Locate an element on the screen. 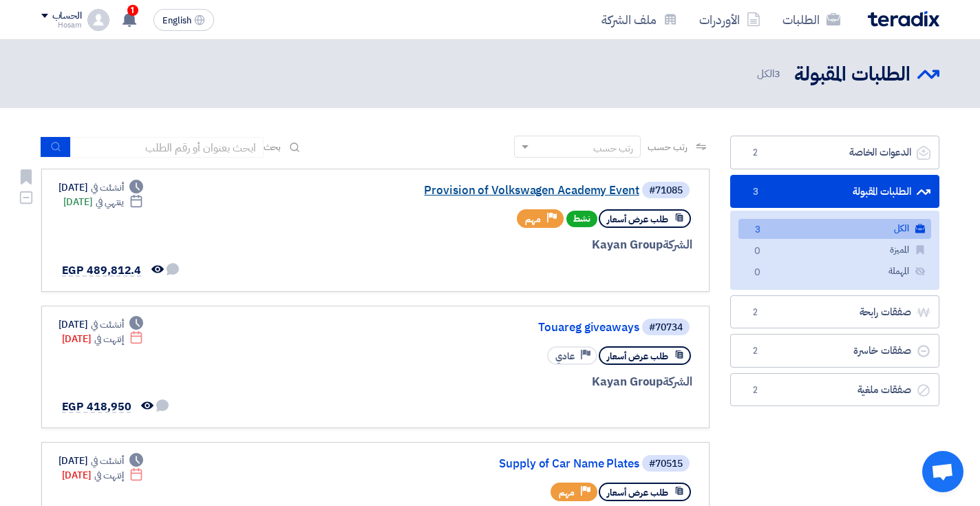 This screenshot has width=980, height=506. a: الطلبات المقبولة3 is located at coordinates (835, 192).